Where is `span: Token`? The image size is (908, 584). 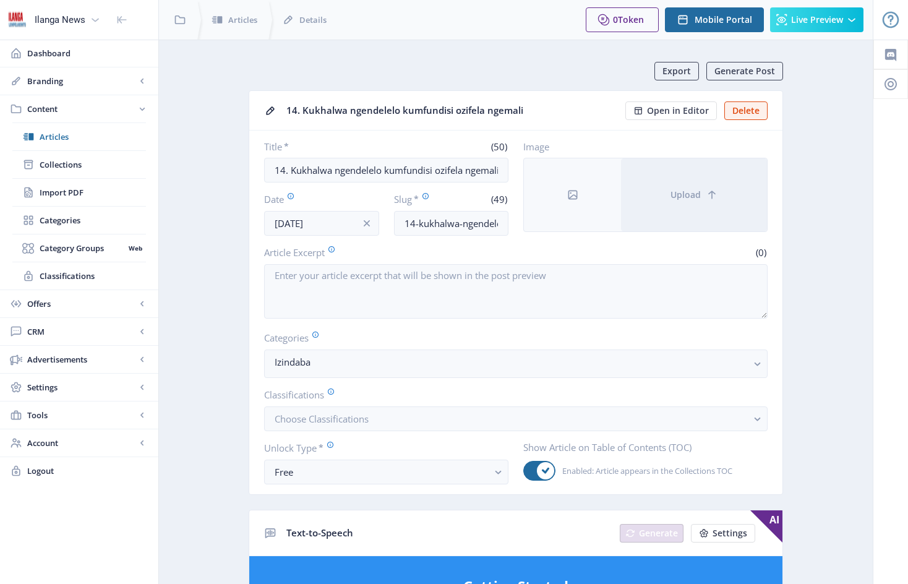 span: Token is located at coordinates (631, 19).